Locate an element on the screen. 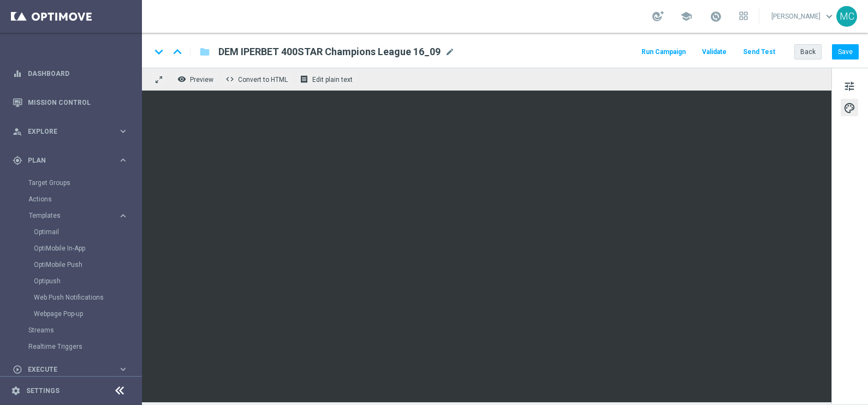  button: tune is located at coordinates (850, 86).